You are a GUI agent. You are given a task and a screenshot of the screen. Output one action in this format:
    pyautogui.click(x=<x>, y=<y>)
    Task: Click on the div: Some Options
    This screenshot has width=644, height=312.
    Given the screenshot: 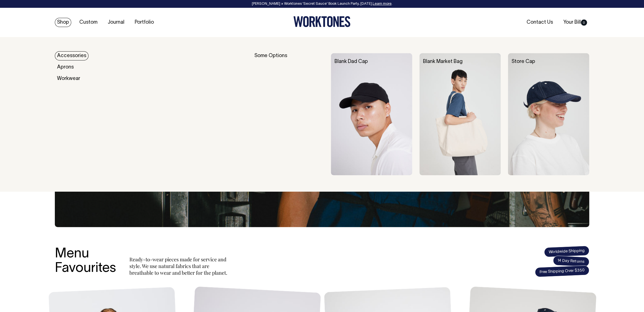 What is the action you would take?
    pyautogui.click(x=289, y=114)
    